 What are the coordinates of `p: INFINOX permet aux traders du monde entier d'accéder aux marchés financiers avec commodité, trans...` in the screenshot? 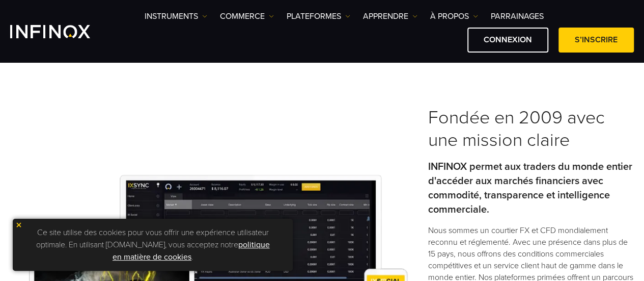 It's located at (531, 188).